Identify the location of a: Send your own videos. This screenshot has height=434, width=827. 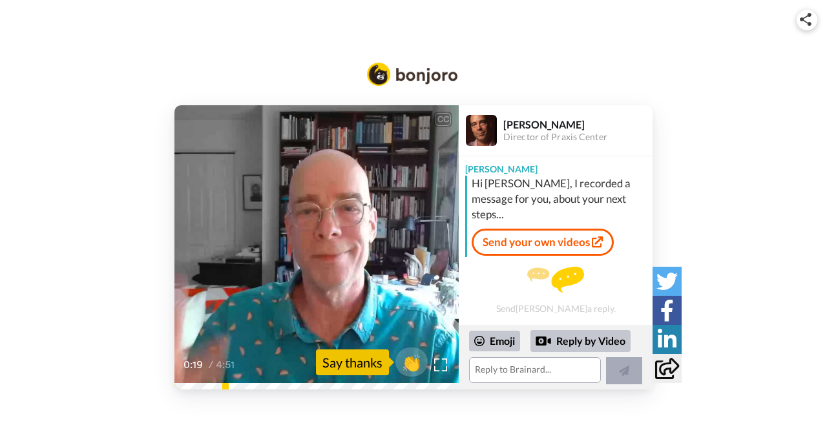
(542, 242).